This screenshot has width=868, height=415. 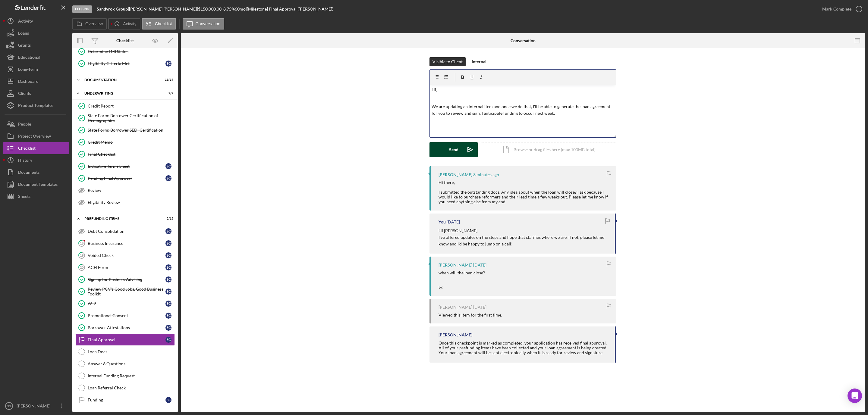 I want to click on button: Activity, so click(x=124, y=24).